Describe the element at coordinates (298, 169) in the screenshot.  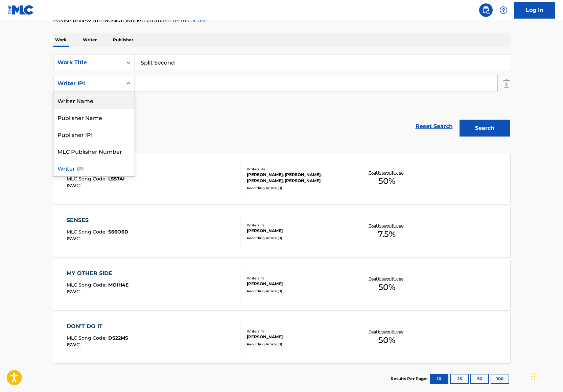
I see `div: Writers ( 4 )` at that location.